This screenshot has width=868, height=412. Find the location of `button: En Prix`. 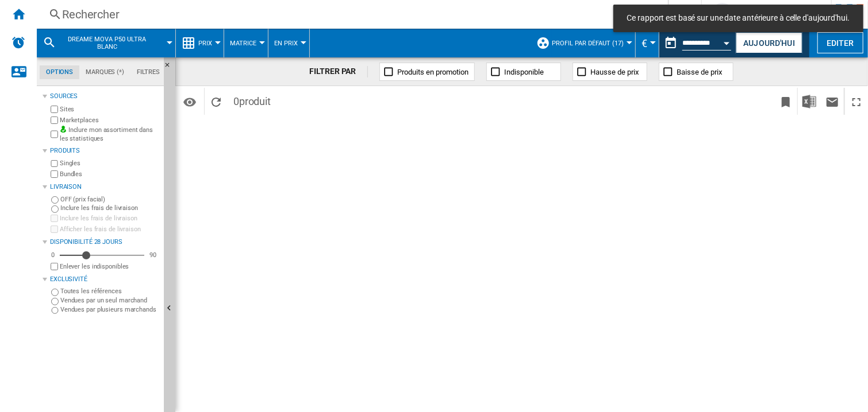

button: En Prix is located at coordinates (288, 43).